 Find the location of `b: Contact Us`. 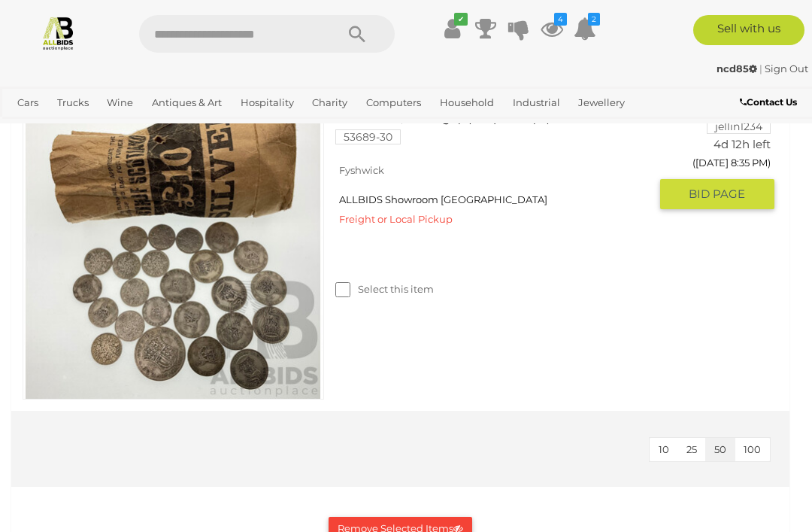

b: Contact Us is located at coordinates (769, 101).